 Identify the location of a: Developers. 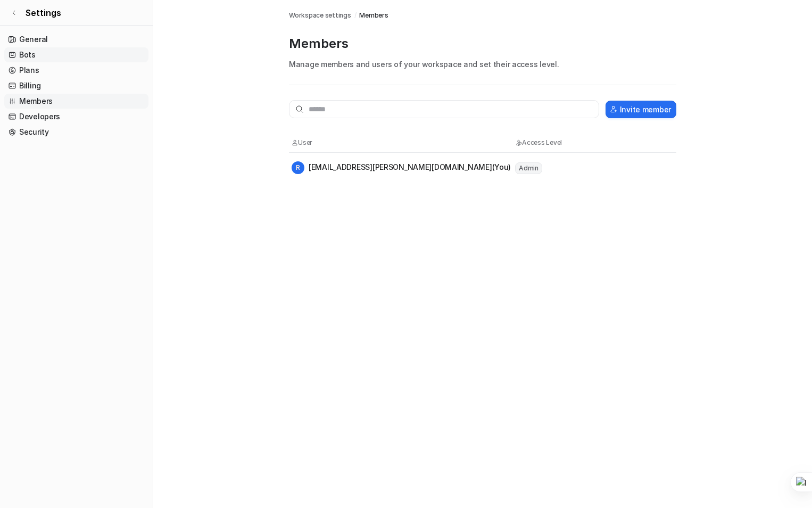
(76, 117).